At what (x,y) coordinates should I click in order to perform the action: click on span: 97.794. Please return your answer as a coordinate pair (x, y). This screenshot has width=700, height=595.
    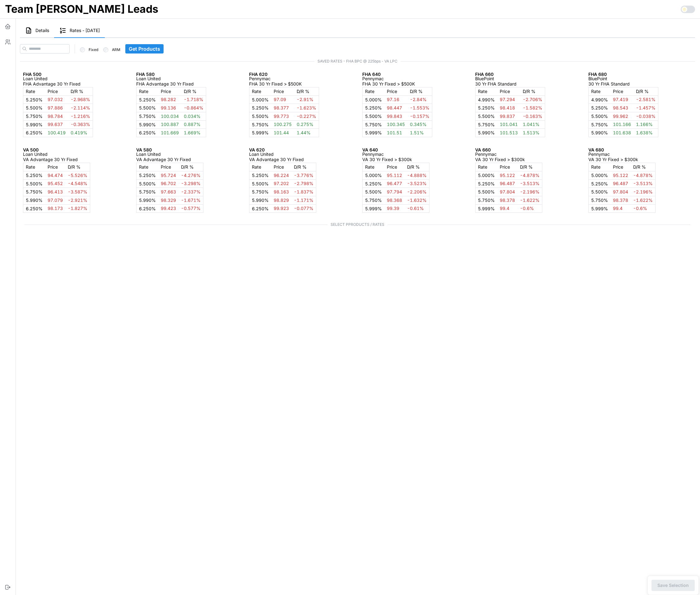
    Looking at the image, I should click on (394, 191).